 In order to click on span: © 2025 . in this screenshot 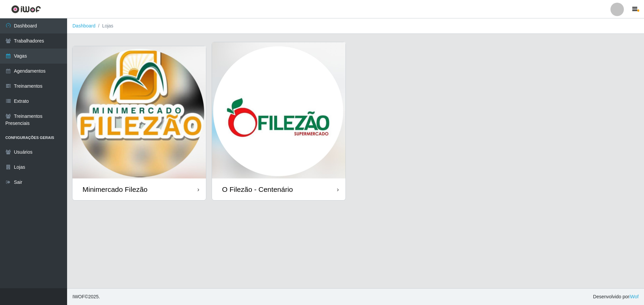, I will do `click(86, 297)`.